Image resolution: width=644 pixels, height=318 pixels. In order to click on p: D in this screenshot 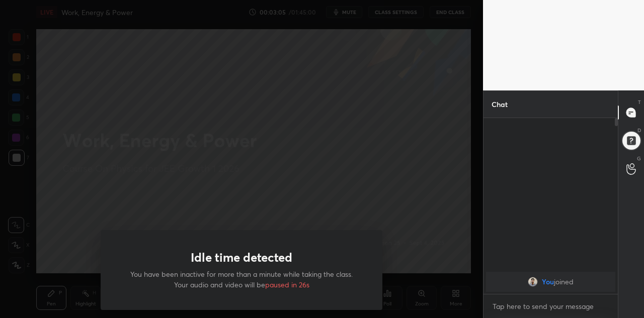, I will do `click(639, 130)`.